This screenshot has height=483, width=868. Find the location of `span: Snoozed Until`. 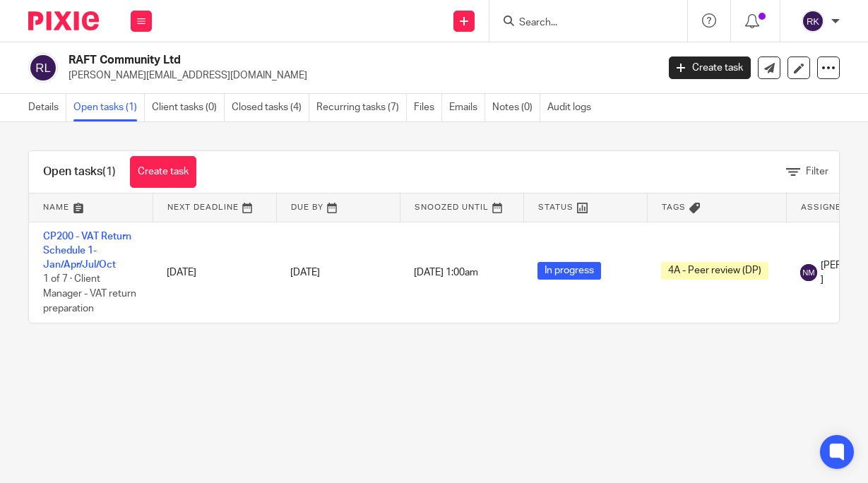

span: Snoozed Until is located at coordinates (451, 207).